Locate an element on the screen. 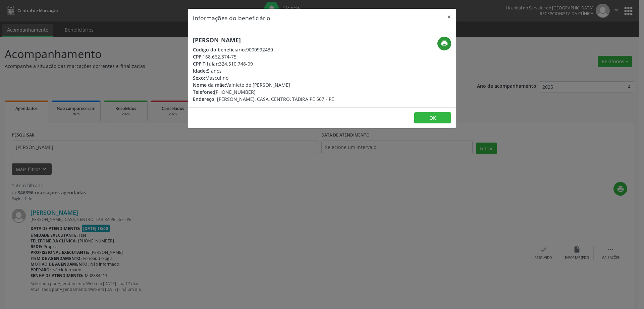  div: 9000992430 is located at coordinates (263, 49).